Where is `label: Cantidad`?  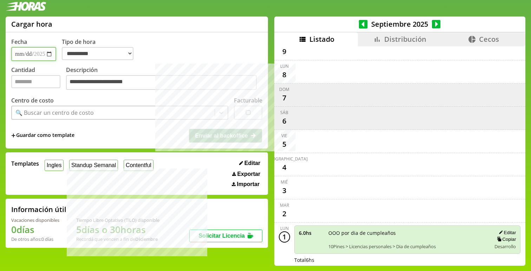
label: Cantidad is located at coordinates (39, 79).